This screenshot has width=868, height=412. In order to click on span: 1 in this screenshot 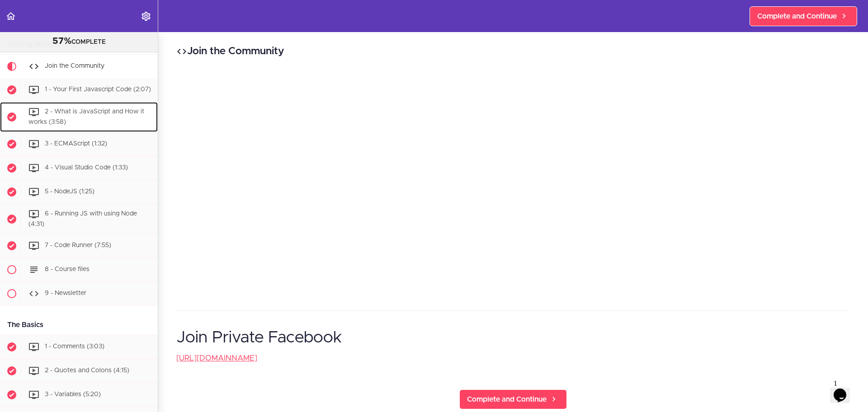, I will do `click(6, 7)`.